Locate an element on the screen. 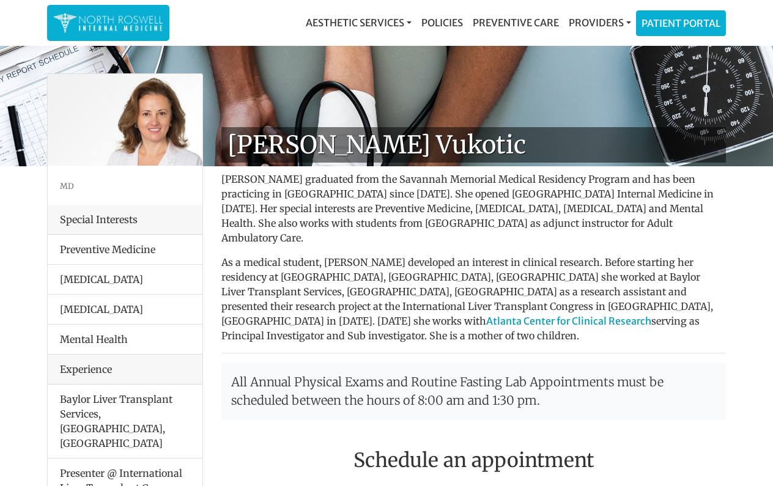 This screenshot has width=773, height=486. li: Mental Health is located at coordinates (125, 339).